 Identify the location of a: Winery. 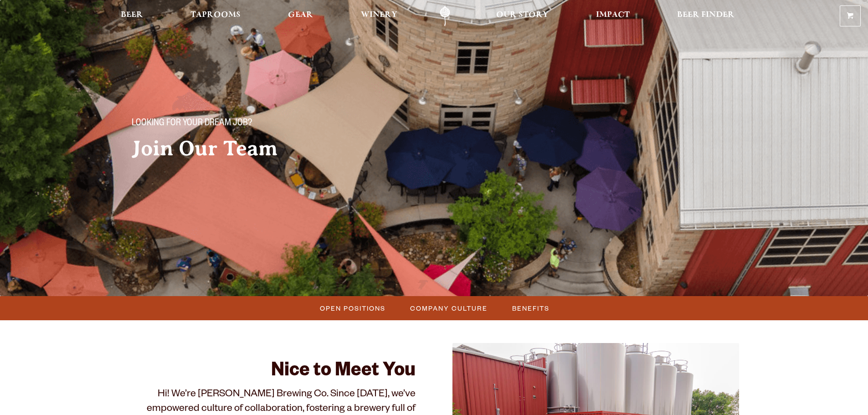
(379, 16).